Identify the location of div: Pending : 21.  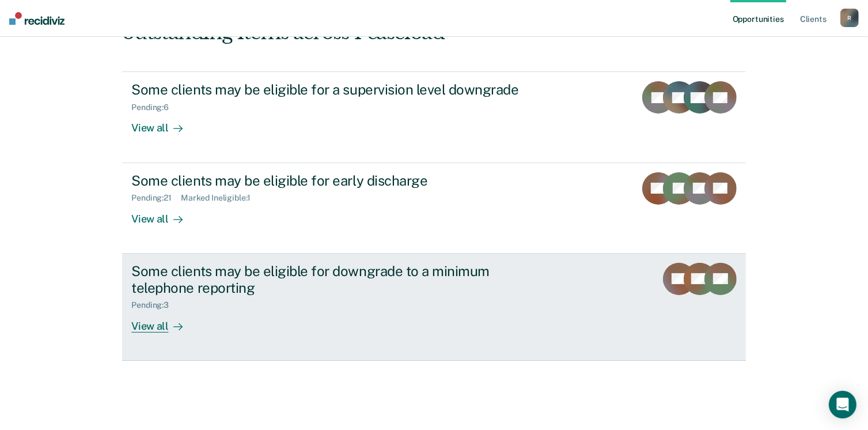
(156, 197).